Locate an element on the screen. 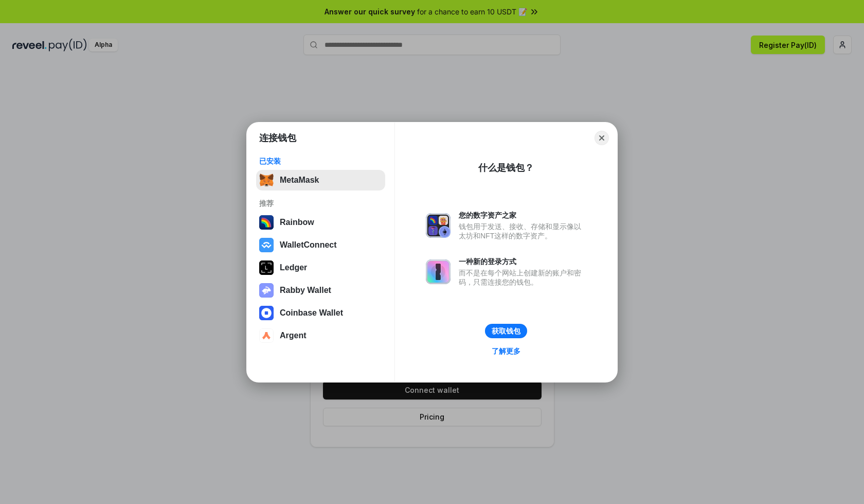 The image size is (864, 504). button: 获取钱包 is located at coordinates (506, 331).